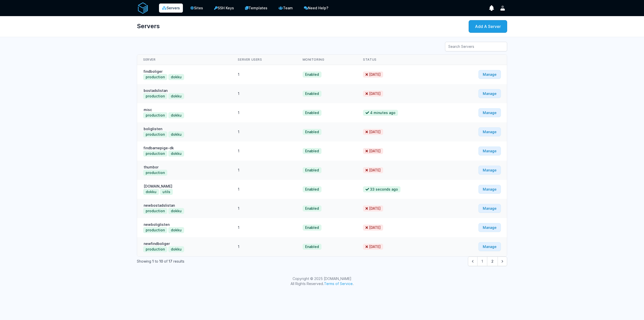 Image resolution: width=644 pixels, height=320 pixels. Describe the element at coordinates (503, 8) in the screenshot. I see `button: User menu` at that location.